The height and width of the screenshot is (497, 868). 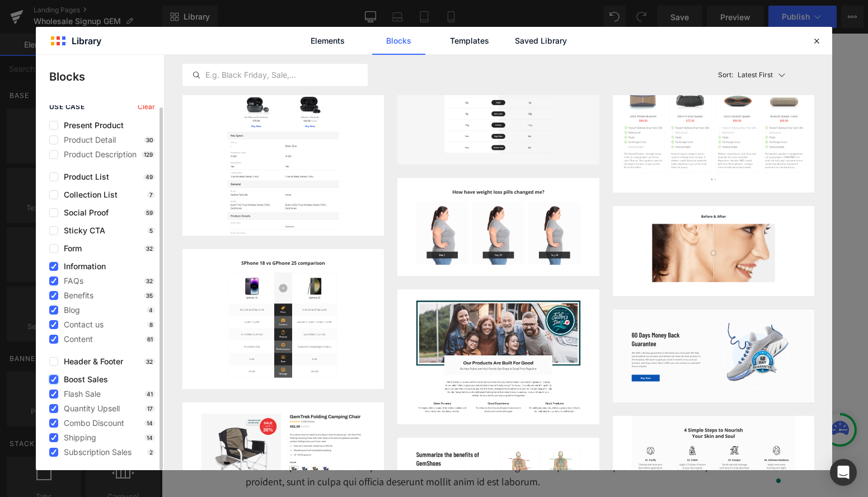 What do you see at coordinates (89, 409) in the screenshot?
I see `span: Quantity Upsell` at bounding box center [89, 409].